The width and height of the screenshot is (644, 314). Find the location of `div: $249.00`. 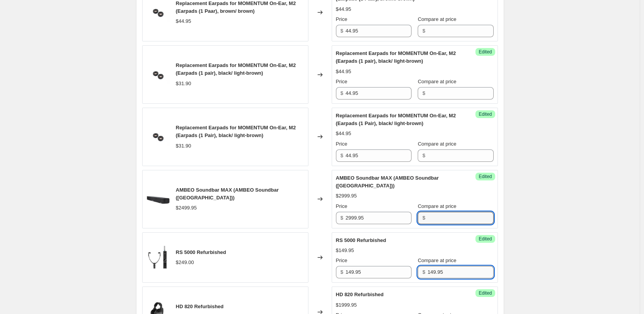

div: $249.00 is located at coordinates (185, 263).